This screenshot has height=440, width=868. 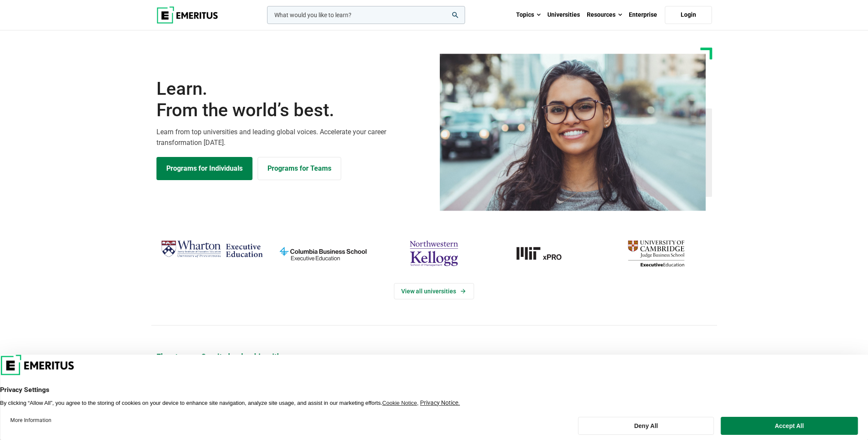 What do you see at coordinates (656, 253) in the screenshot?
I see `img: cambridge-judge-business-school` at bounding box center [656, 253].